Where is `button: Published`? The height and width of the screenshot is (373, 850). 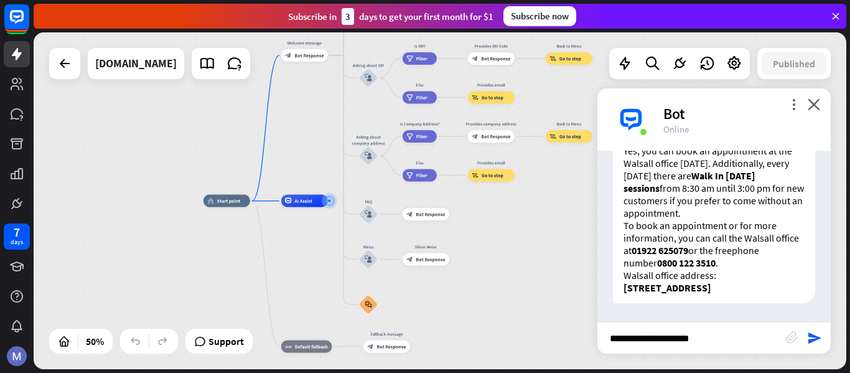
button: Published is located at coordinates (794, 63).